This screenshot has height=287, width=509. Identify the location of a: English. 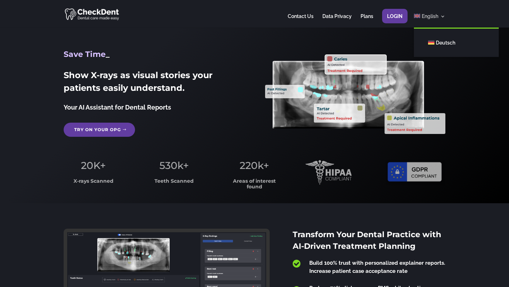
(429, 20).